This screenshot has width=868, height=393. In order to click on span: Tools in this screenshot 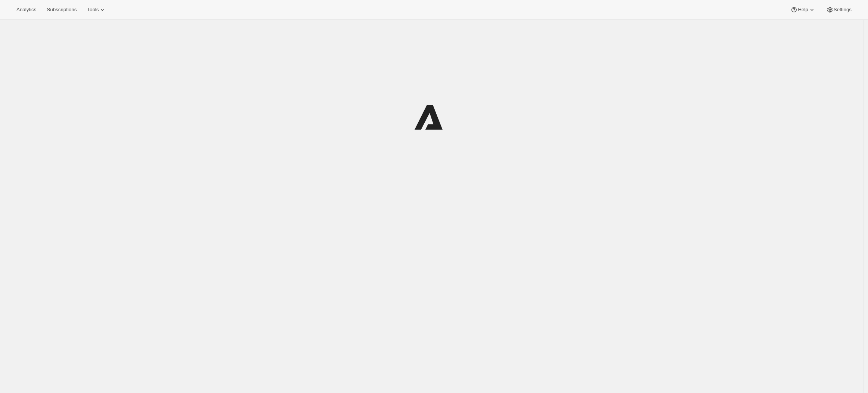, I will do `click(93, 10)`.